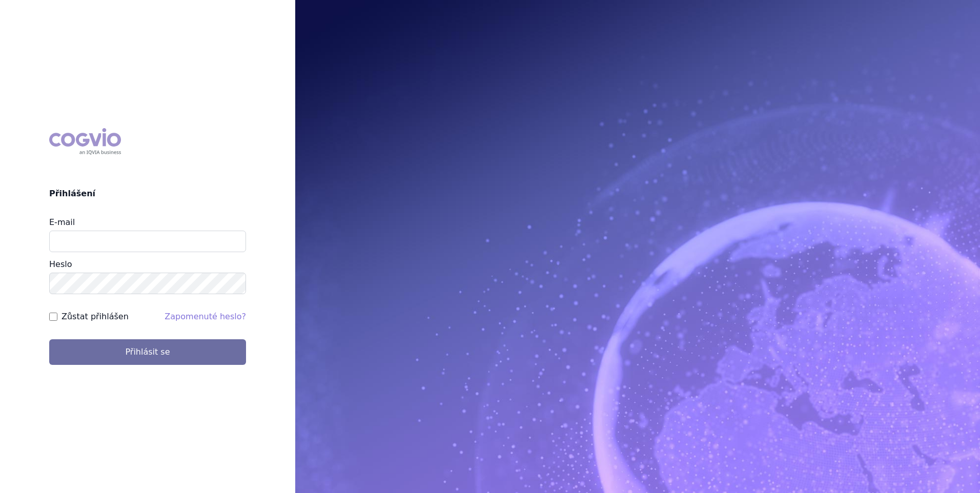  What do you see at coordinates (95, 317) in the screenshot?
I see `label: Zůstat přihlášen` at bounding box center [95, 317].